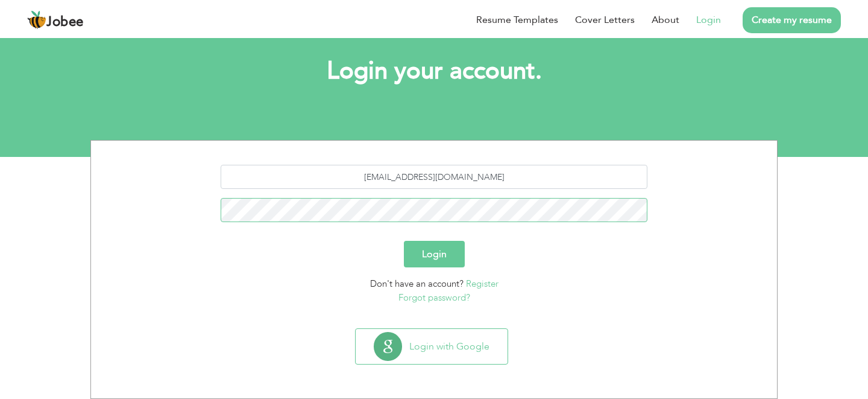 The height and width of the screenshot is (399, 868). What do you see at coordinates (55, 20) in the screenshot?
I see `a: Jobee` at bounding box center [55, 20].